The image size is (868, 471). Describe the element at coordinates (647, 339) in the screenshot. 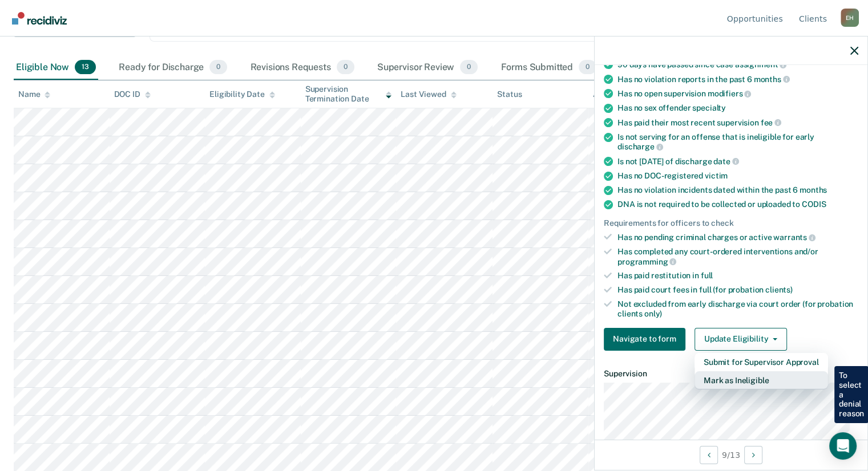

I see `a: Navigate to form link` at that location.